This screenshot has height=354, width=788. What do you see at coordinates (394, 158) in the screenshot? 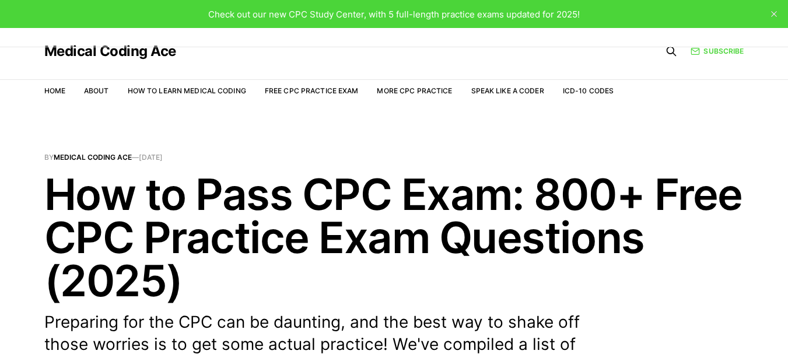
I see `span: By —` at bounding box center [394, 158].